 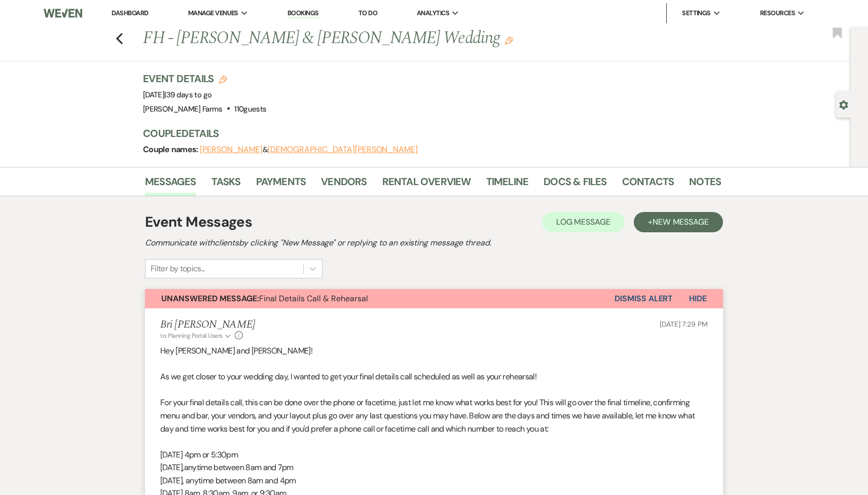 What do you see at coordinates (130, 13) in the screenshot?
I see `a: Dashboard` at bounding box center [130, 13].